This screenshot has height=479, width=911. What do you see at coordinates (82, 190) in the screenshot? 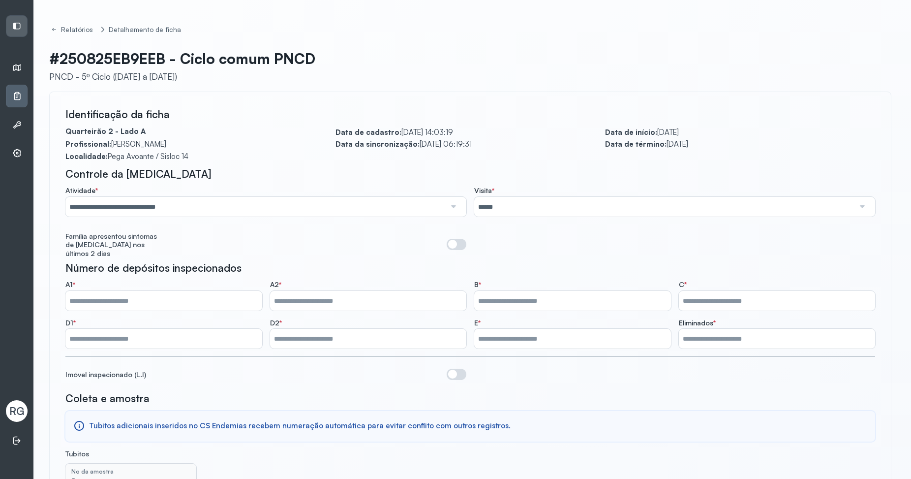
I see `span: Atividade` at bounding box center [82, 190].